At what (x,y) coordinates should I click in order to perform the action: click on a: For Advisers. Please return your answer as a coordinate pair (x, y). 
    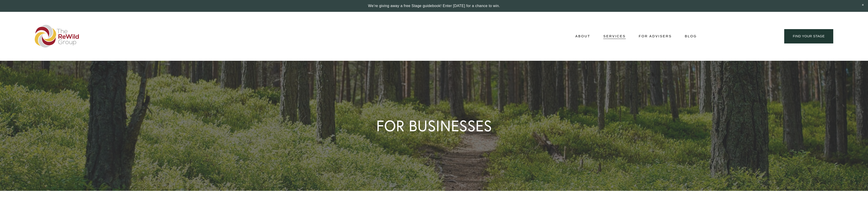
    Looking at the image, I should click on (655, 36).